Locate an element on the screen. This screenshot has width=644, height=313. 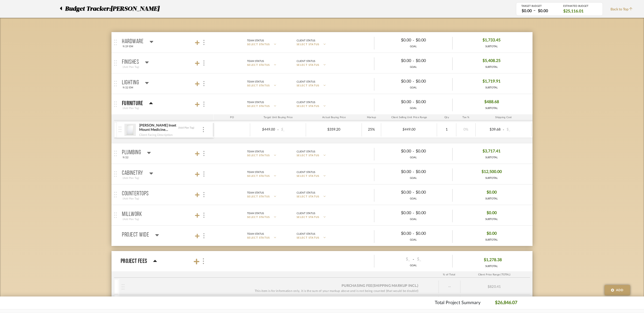
div: $449.00 is located at coordinates (264, 130).